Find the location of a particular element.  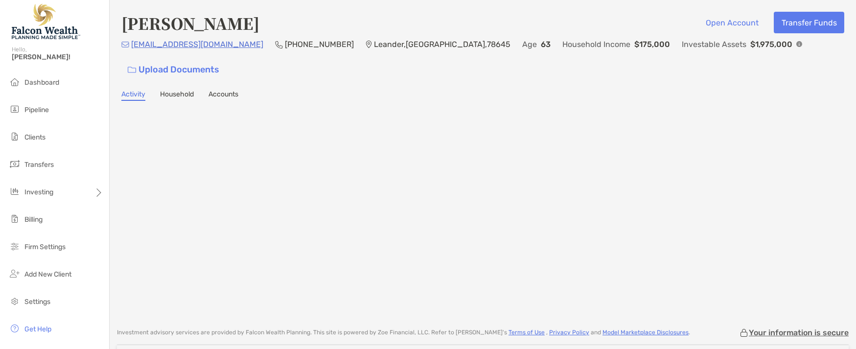

p: $1,975,000 is located at coordinates (771, 44).